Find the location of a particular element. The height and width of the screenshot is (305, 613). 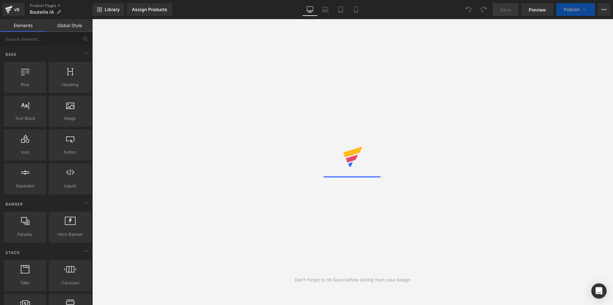

span: Hero Banner is located at coordinates (70, 235).